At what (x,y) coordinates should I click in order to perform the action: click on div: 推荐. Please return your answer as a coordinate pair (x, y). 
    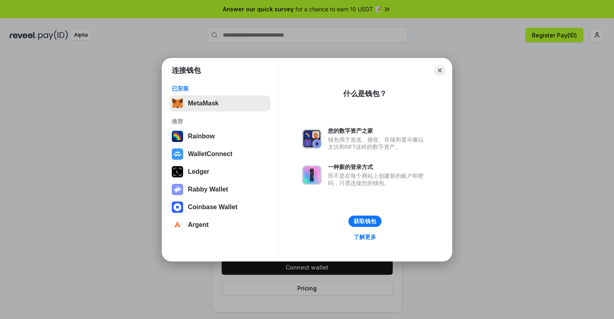
    Looking at the image, I should click on (220, 121).